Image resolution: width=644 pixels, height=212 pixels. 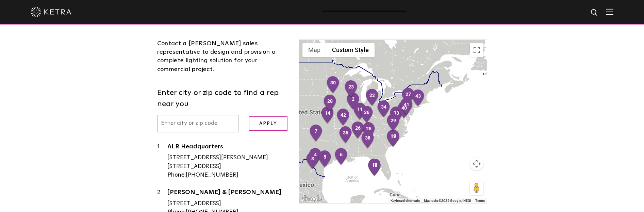 I want to click on div: 22, so click(x=372, y=97).